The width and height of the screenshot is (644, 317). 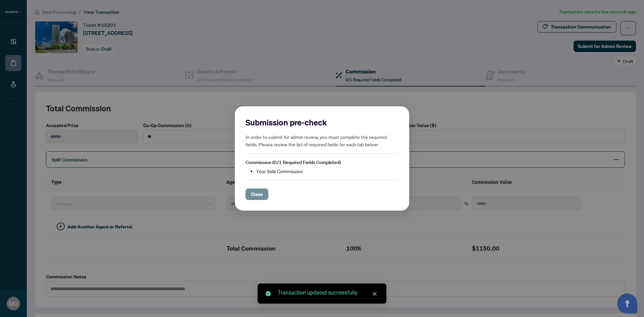 What do you see at coordinates (322, 123) in the screenshot?
I see `h2: Submission pre-check` at bounding box center [322, 123].